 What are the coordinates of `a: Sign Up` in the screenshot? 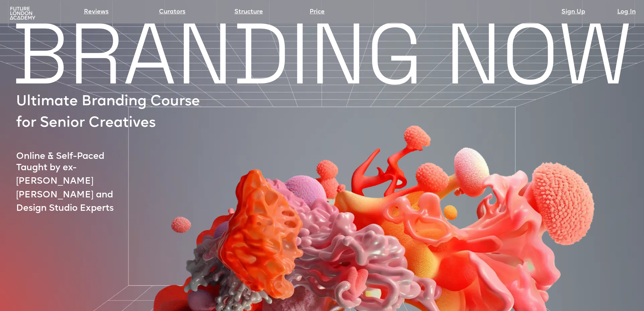 It's located at (574, 12).